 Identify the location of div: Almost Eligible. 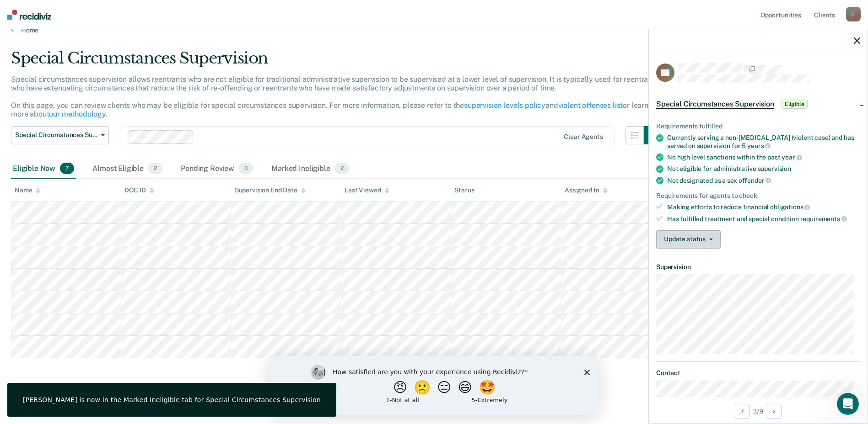
(127, 169).